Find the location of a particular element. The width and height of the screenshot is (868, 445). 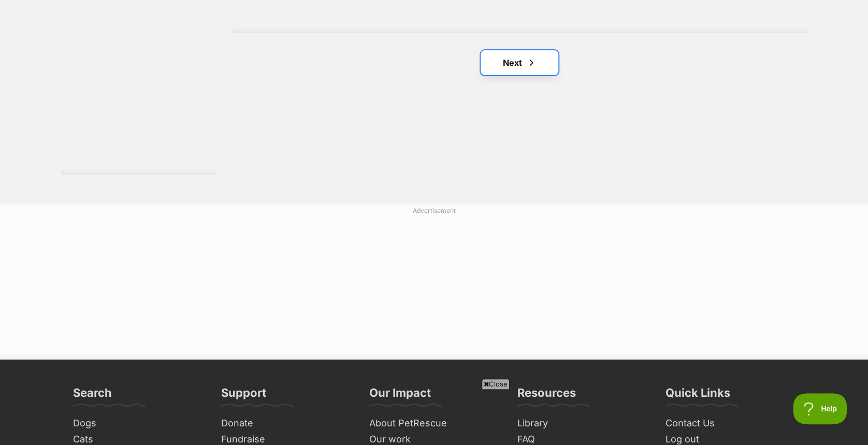

a: Next page is located at coordinates (520, 63).